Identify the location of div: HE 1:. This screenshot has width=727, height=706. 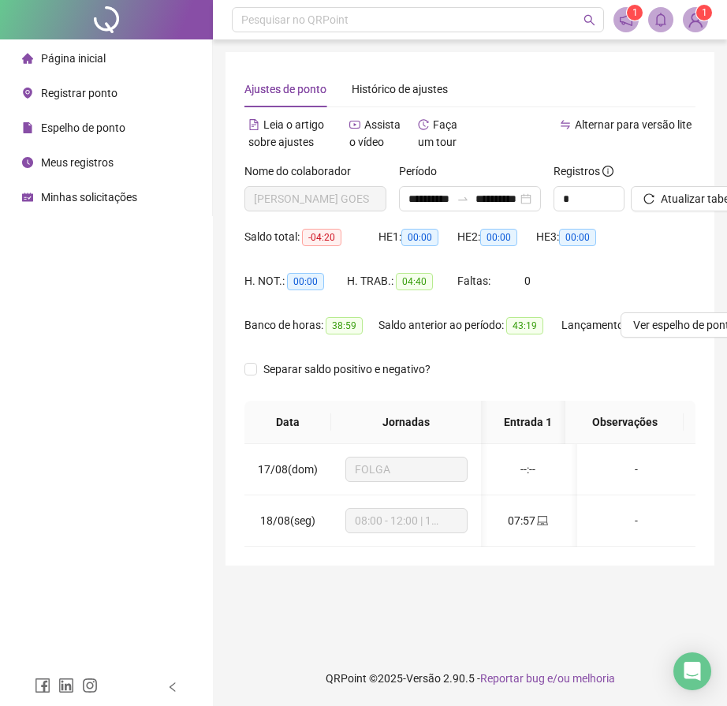
(418, 237).